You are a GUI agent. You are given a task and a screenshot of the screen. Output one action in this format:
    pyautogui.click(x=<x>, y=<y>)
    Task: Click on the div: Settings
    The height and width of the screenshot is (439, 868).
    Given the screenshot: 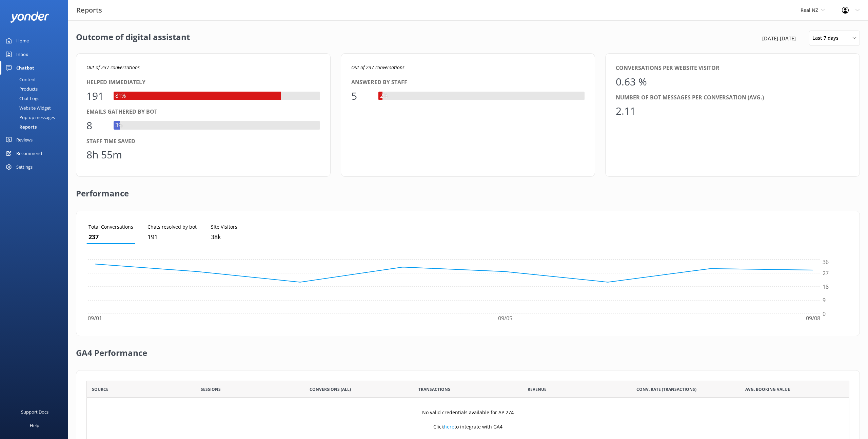 What is the action you would take?
    pyautogui.click(x=25, y=167)
    